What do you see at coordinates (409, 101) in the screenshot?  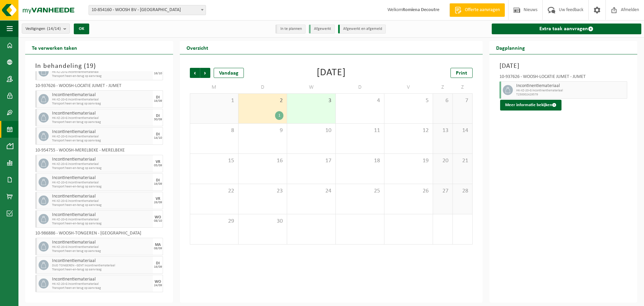 I see `span: 5` at bounding box center [409, 101].